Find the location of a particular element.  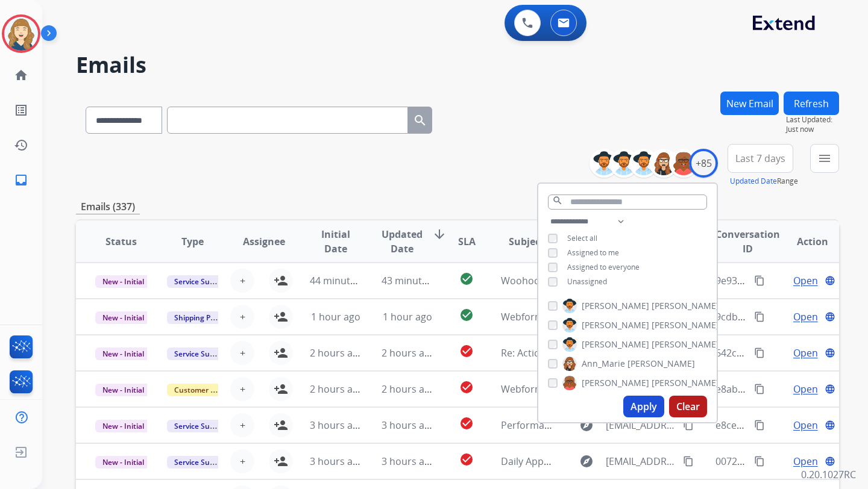

span: 44 minutes ago is located at coordinates (345, 281).